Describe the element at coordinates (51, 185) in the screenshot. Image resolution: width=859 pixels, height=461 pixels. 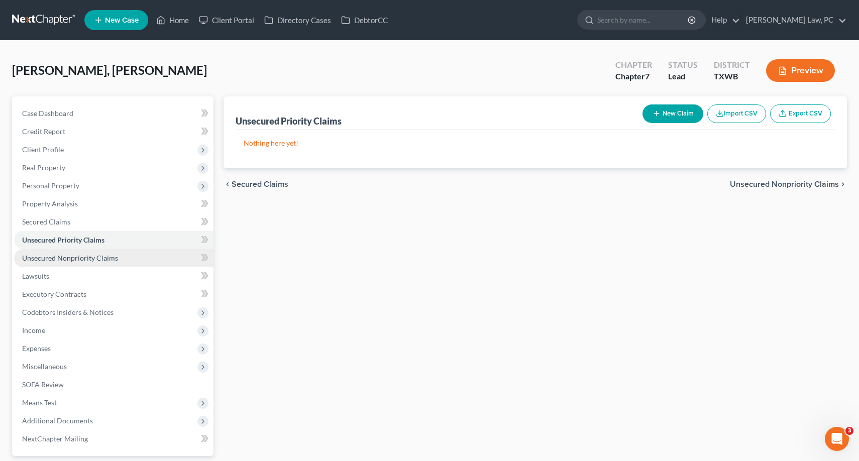
I see `span: Personal Property` at that location.